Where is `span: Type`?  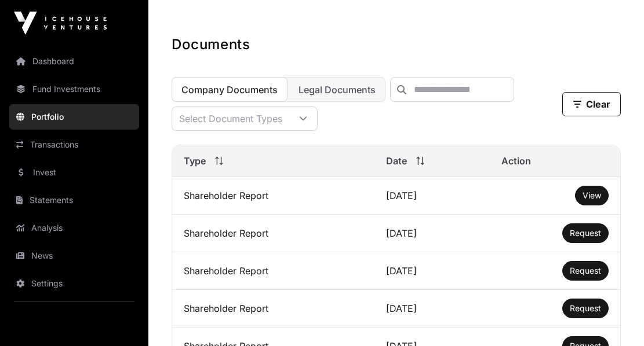 span: Type is located at coordinates (195, 161).